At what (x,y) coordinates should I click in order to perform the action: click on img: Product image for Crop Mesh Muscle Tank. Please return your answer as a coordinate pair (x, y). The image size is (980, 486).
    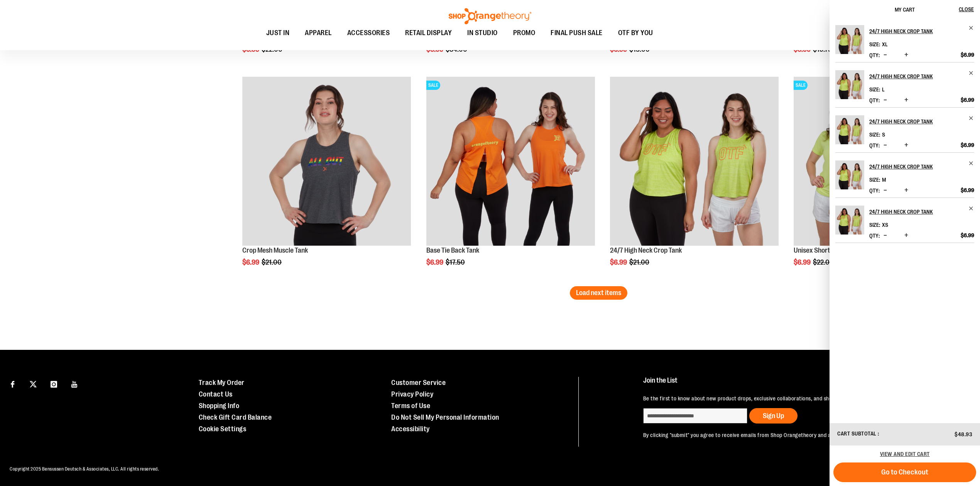
    Looking at the image, I should click on (327, 161).